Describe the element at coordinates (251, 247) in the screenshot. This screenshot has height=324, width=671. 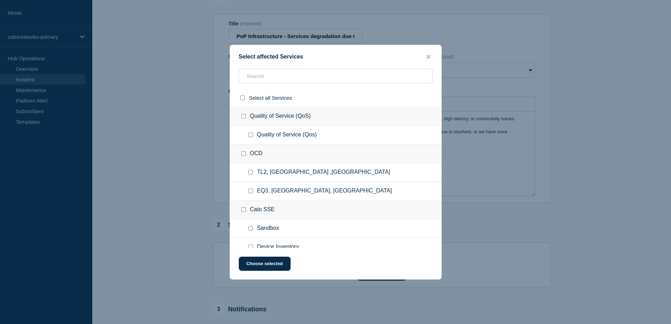
I see `input: Device Inventory checkbox` at that location.